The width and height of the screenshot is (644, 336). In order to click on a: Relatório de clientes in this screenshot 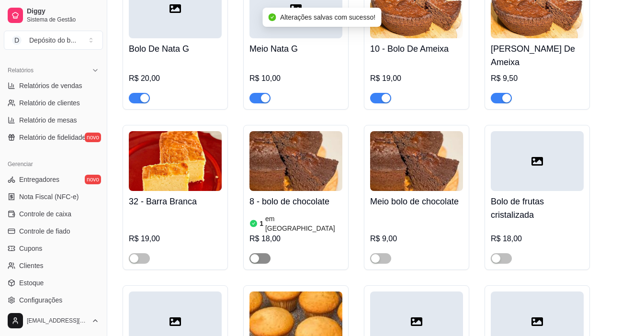, I will do `click(53, 103)`.